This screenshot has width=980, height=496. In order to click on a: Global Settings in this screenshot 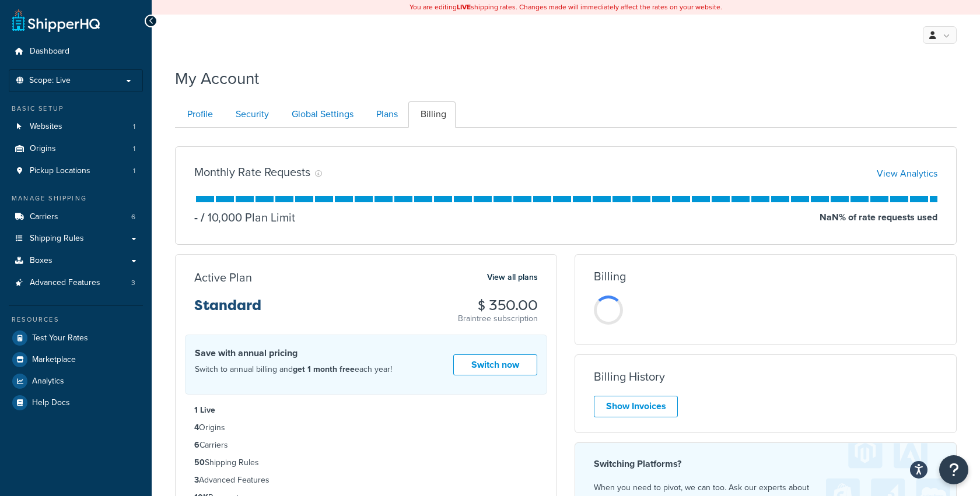, I will do `click(321, 115)`.